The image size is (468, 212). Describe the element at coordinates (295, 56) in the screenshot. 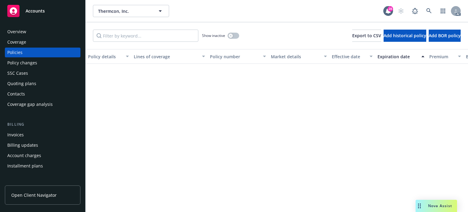

I see `div: Market details` at that location.